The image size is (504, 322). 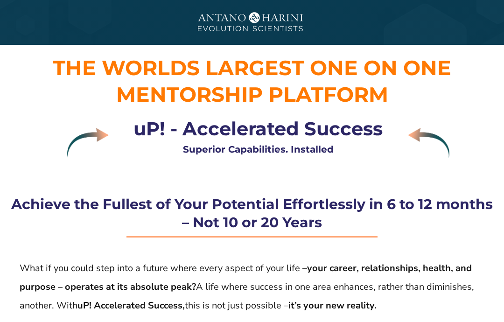 What do you see at coordinates (252, 213) in the screenshot?
I see `strong: Achieve the Fullest of Your Potential Effortlessly in 6 to 12 months – Not 10 or 20 Years` at bounding box center [252, 213].